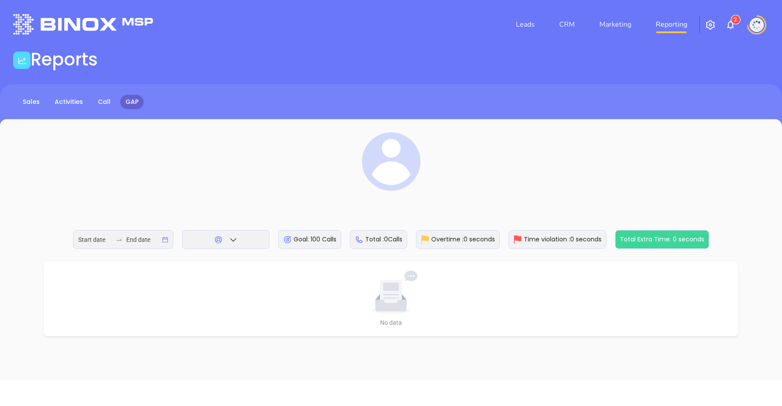  What do you see at coordinates (83, 24) in the screenshot?
I see `img: logo` at bounding box center [83, 24].